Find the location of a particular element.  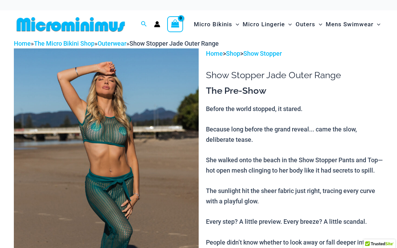

a: Show Stopper is located at coordinates (263, 53).